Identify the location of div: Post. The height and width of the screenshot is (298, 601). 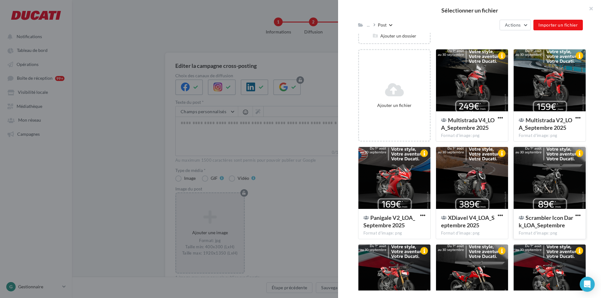
(382, 25).